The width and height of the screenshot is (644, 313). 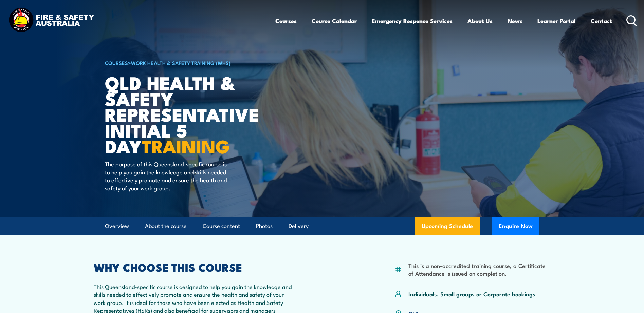 I want to click on a: Contact, so click(x=601, y=21).